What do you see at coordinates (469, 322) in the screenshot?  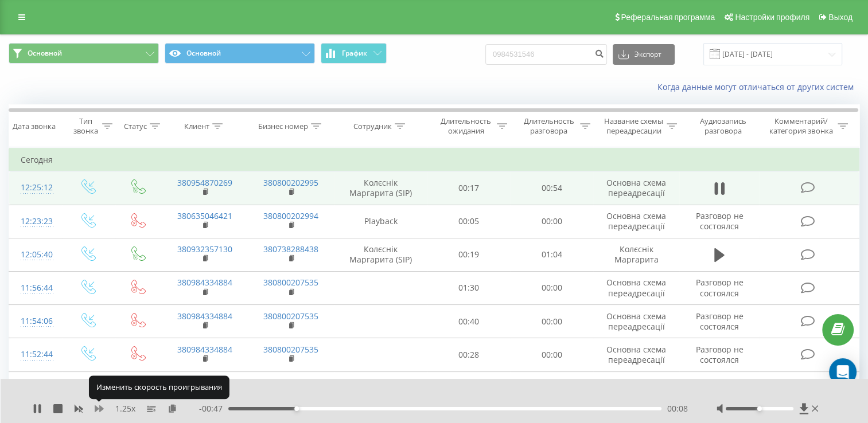 I see `td: 00:40` at bounding box center [469, 322].